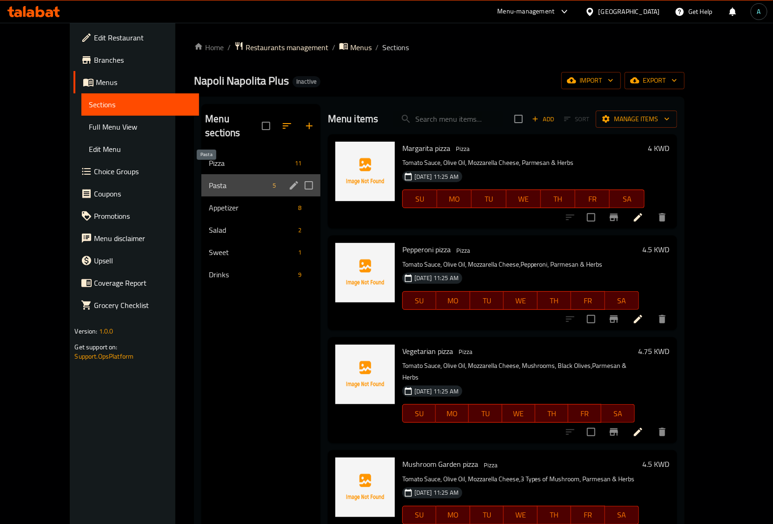  What do you see at coordinates (136, 261) in the screenshot?
I see `a: Upsell` at bounding box center [136, 261].